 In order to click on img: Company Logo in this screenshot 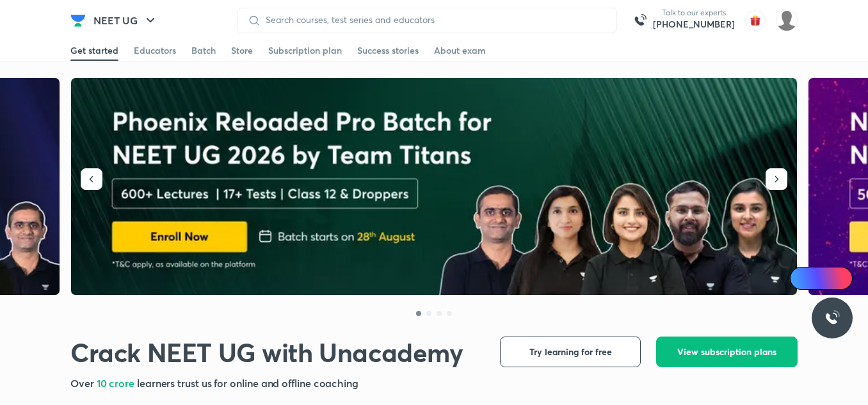, I will do `click(78, 20)`.